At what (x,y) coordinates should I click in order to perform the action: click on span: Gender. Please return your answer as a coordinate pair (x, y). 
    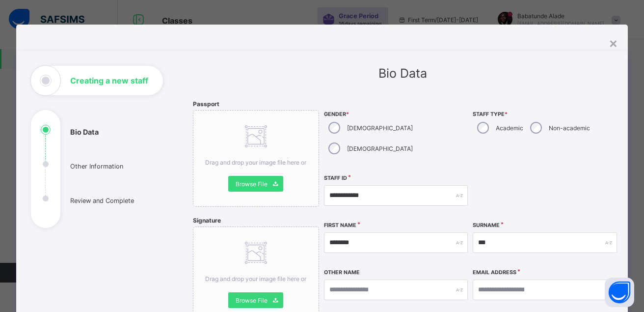
    Looking at the image, I should click on (396, 114).